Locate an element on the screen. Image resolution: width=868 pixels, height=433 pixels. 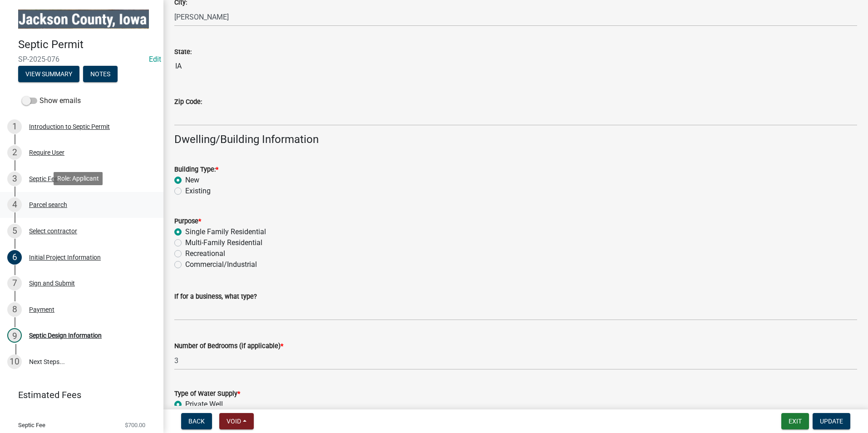
label: If for a business, what type? is located at coordinates (216, 297).